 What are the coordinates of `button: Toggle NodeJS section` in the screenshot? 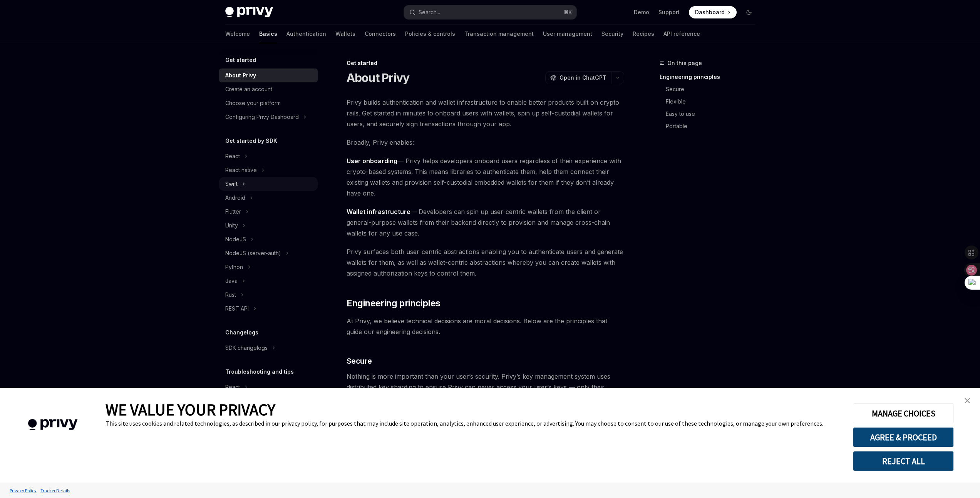 It's located at (268, 239).